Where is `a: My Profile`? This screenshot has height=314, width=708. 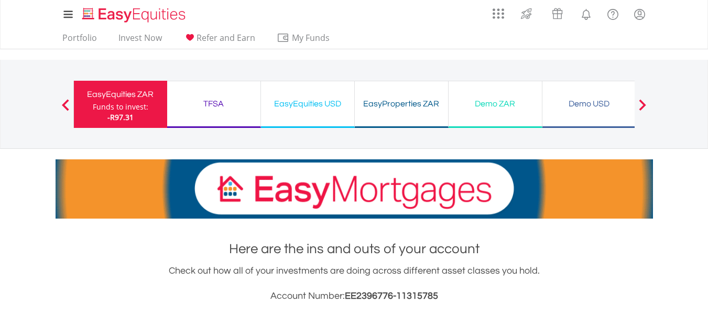 a: My Profile is located at coordinates (639, 14).